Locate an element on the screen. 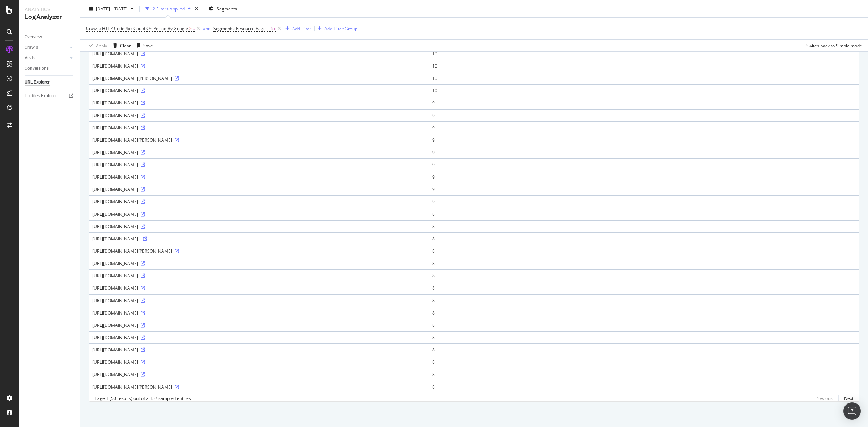  span: Crawls: HTTP Code 4xx Count On Period By Google is located at coordinates (137, 29).